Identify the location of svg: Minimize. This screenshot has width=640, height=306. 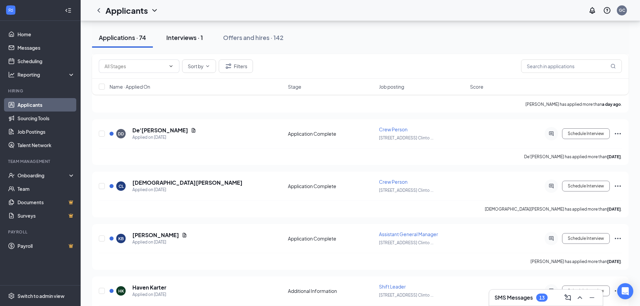
(592, 298).